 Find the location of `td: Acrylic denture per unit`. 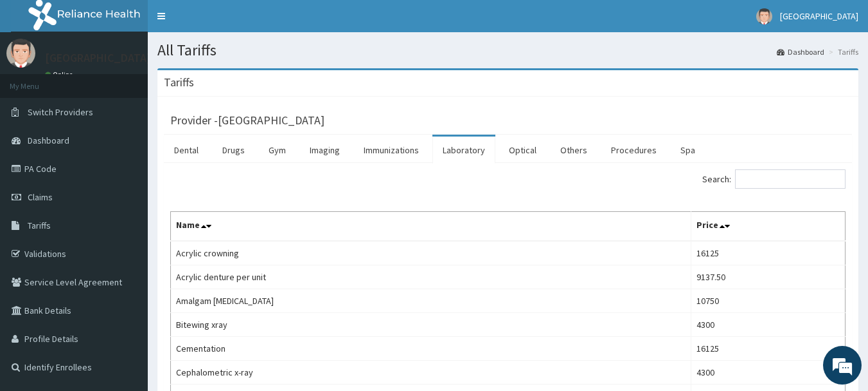

td: Acrylic denture per unit is located at coordinates (432, 277).